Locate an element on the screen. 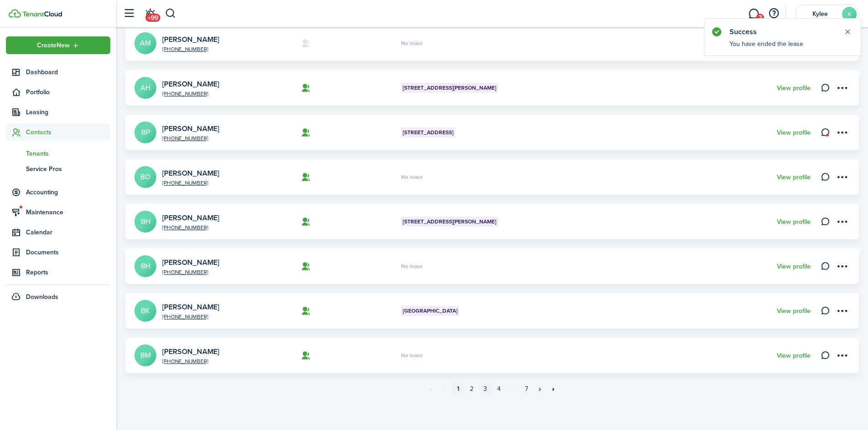 Image resolution: width=868 pixels, height=430 pixels. span: Create New is located at coordinates (54, 46).